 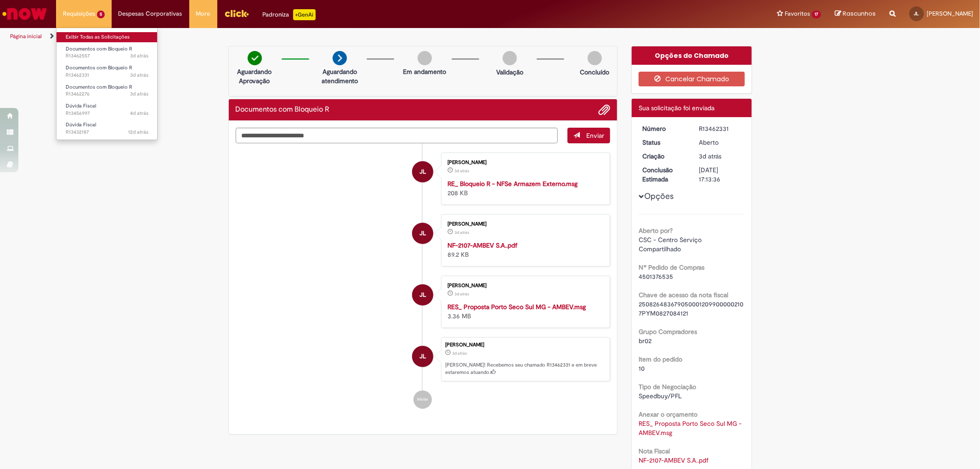 I want to click on div: Opções do Chamado, so click(x=691, y=56).